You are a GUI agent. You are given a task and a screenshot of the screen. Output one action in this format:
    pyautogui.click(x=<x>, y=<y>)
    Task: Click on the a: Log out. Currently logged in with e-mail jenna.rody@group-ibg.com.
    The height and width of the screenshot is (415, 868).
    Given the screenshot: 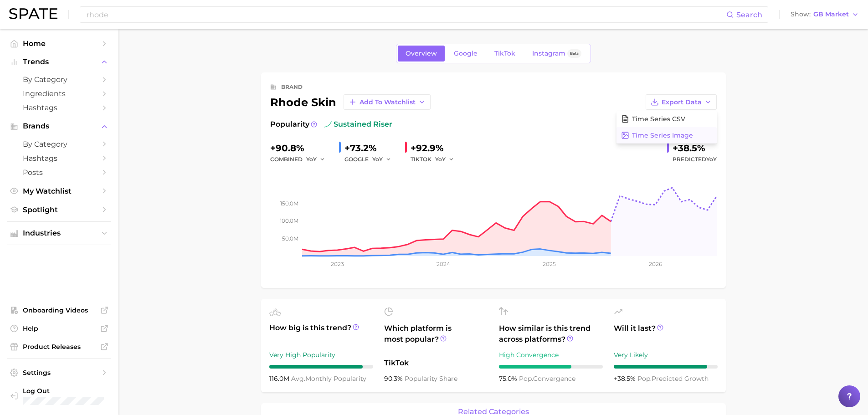 What is the action you would take?
    pyautogui.click(x=59, y=397)
    